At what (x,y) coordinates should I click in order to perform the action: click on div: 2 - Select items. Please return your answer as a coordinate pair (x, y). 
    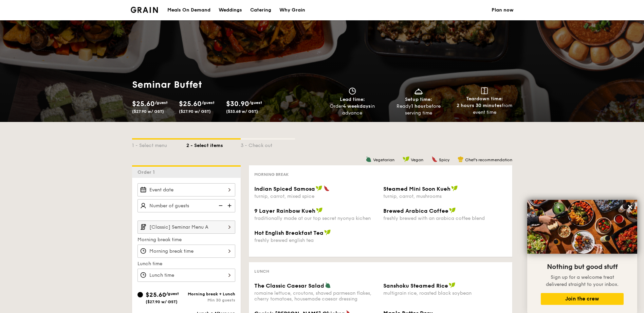
    Looking at the image, I should click on (214, 145).